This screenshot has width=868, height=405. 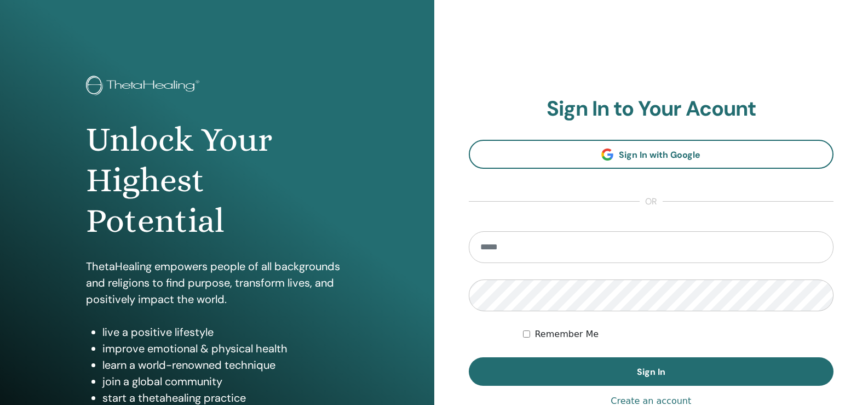 I want to click on li: join a global community, so click(x=225, y=381).